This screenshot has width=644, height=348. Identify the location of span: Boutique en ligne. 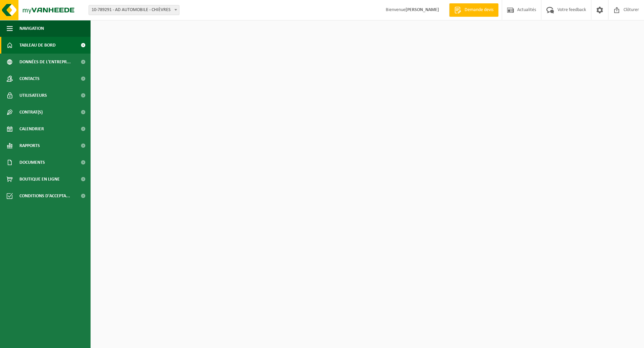
(40, 180).